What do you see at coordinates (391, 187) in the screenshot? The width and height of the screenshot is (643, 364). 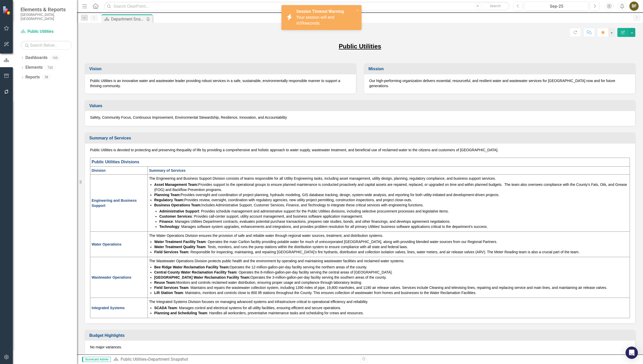 I see `li: Provides support to the operational groups to ensure planned maintenance is conducted proactively...` at bounding box center [391, 187].